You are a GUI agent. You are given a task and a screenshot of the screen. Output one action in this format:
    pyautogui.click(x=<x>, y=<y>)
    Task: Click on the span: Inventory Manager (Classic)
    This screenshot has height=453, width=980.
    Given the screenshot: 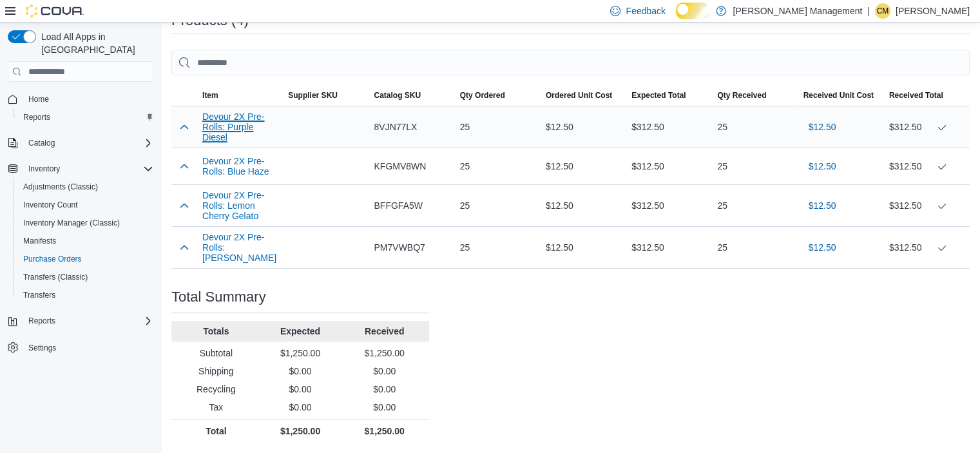 What is the action you would take?
    pyautogui.click(x=72, y=223)
    